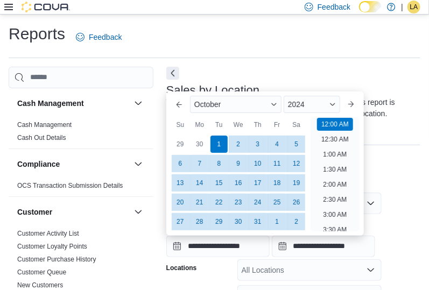 This screenshot has width=429, height=290. What do you see at coordinates (258, 183) in the screenshot?
I see `div: day-17` at bounding box center [258, 183].